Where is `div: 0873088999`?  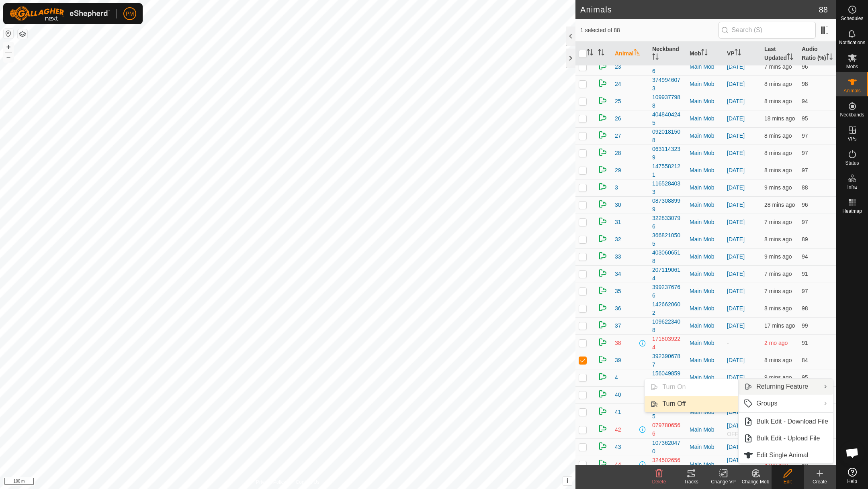 div: 0873088999 is located at coordinates (667, 205).